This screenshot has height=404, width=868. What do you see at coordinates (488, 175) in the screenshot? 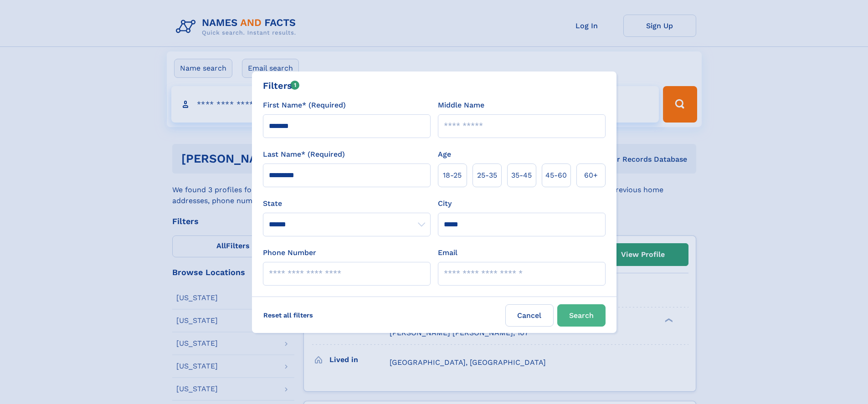
I see `span: 25‑35` at bounding box center [488, 175].